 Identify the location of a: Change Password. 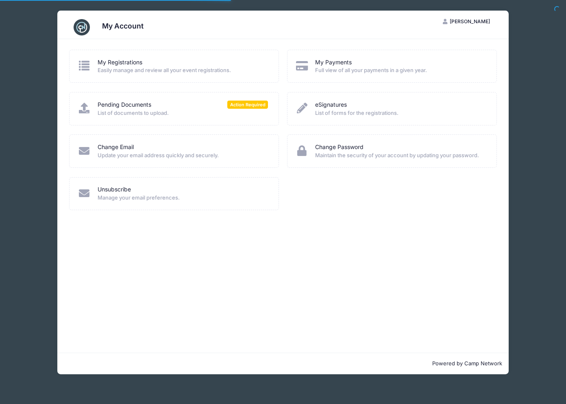
(339, 147).